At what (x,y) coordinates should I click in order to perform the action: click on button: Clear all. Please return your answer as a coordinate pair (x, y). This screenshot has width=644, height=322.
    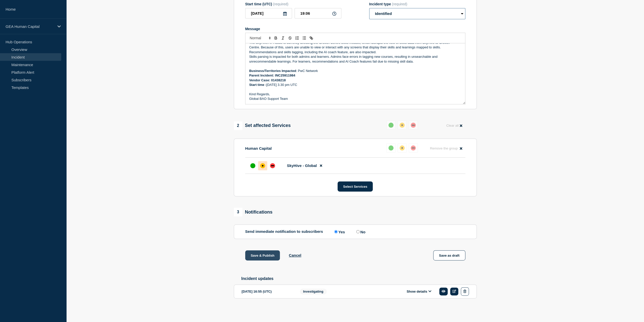
    Looking at the image, I should click on (454, 126).